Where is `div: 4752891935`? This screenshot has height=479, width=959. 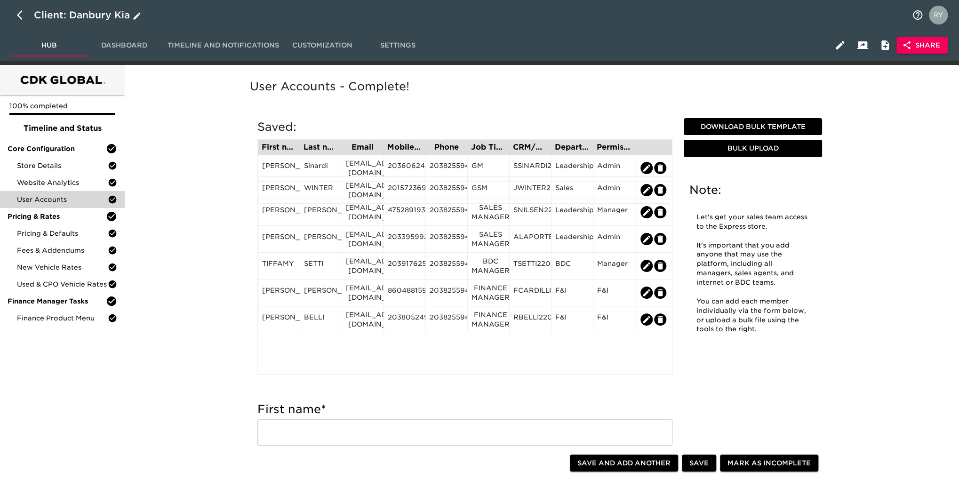 div: 4752891935 is located at coordinates (405, 212).